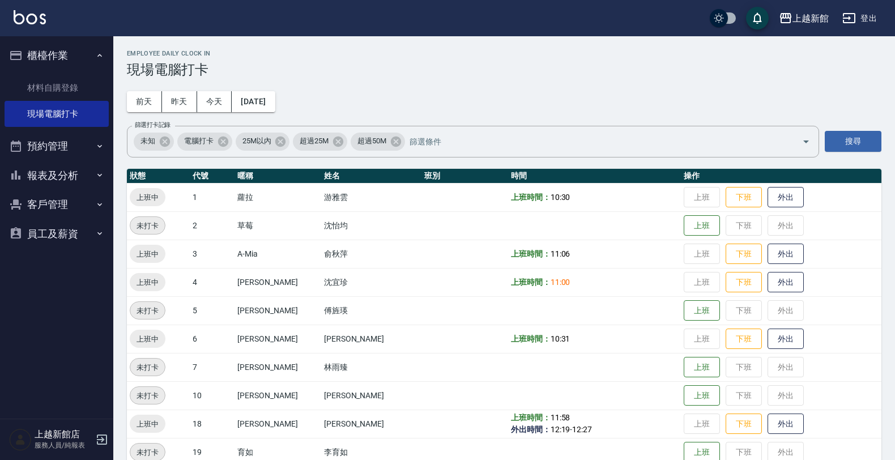 Image resolution: width=895 pixels, height=460 pixels. I want to click on div: 25M以內, so click(263, 142).